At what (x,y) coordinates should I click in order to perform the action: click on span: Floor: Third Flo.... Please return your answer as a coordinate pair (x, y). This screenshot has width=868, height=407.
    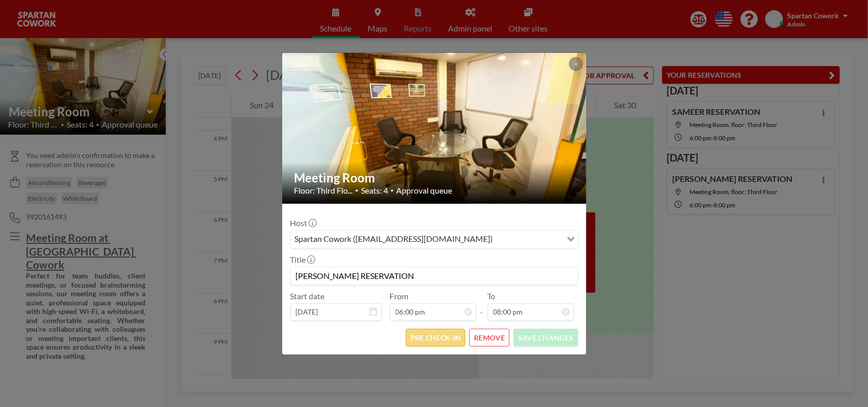
    Looking at the image, I should click on (324, 190).